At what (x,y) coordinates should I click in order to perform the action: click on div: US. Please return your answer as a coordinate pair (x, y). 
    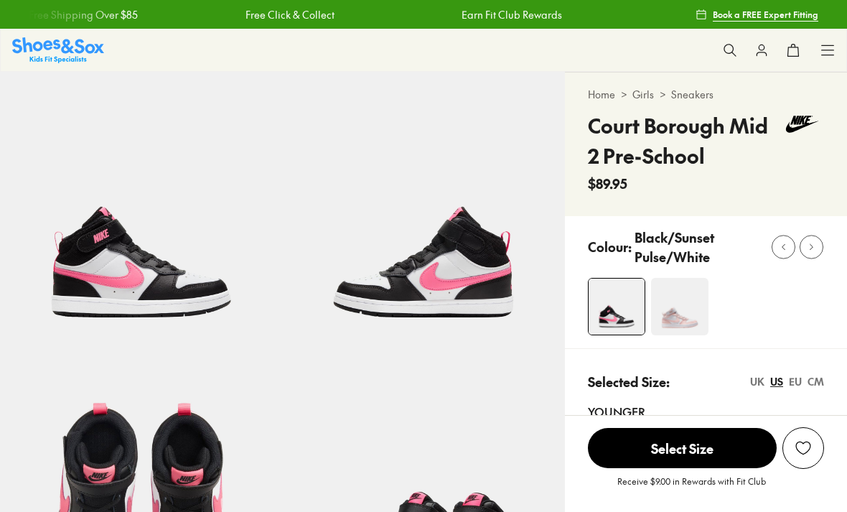
    Looking at the image, I should click on (776, 381).